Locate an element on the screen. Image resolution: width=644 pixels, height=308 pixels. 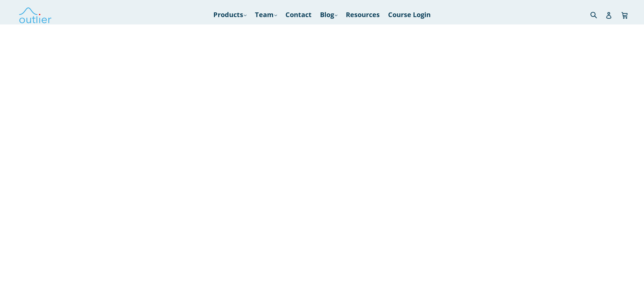
a: Team is located at coordinates (266, 15).